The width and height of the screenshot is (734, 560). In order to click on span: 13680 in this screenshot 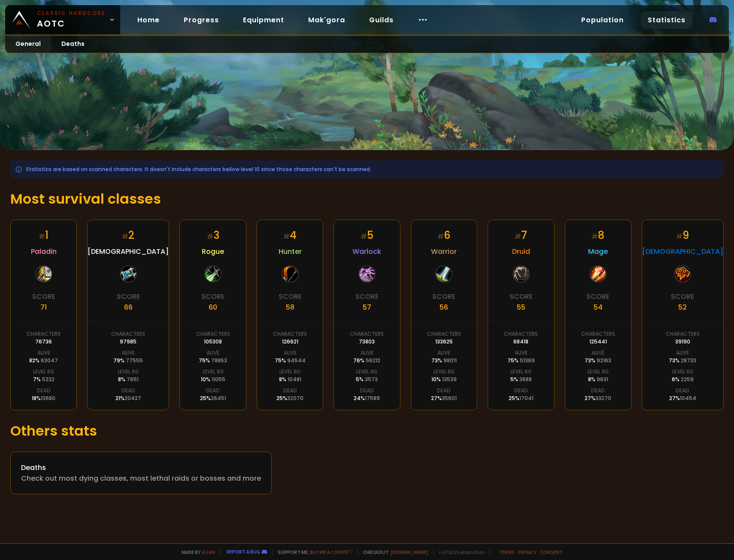, I will do `click(48, 398)`.